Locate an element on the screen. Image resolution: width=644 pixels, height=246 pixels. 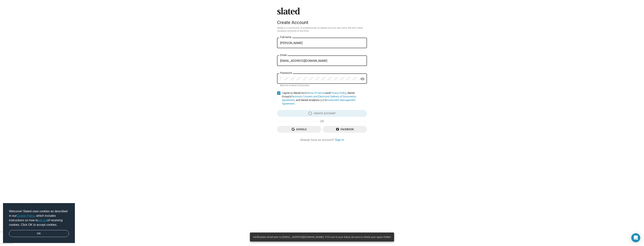
div: Already have an account? is located at coordinates (322, 140).